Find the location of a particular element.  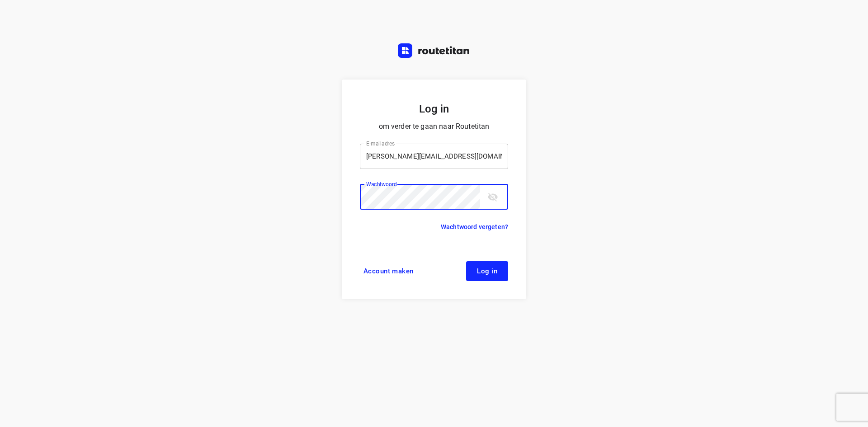

img: Routetitan is located at coordinates (434, 51).